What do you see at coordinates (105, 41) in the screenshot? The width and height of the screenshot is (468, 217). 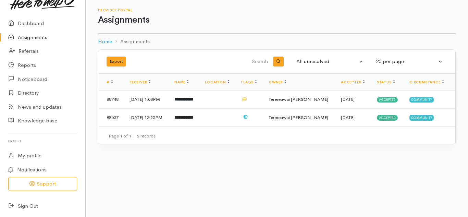 I see `a: Home` at bounding box center [105, 41].